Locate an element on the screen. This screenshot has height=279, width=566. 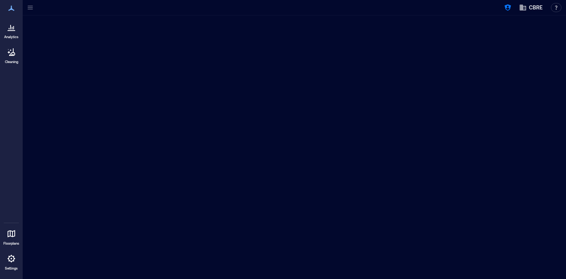
a: Floorplans is located at coordinates (11, 237).